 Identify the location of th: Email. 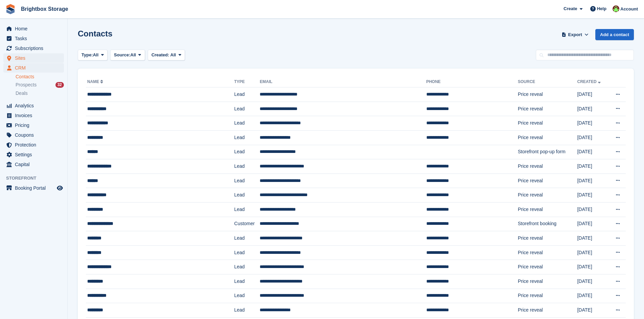
(343, 82).